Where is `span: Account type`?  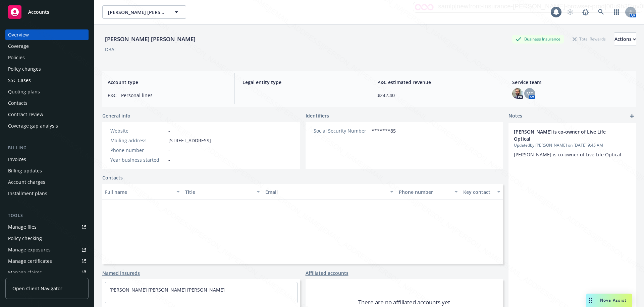
span: Account type is located at coordinates (167, 82).